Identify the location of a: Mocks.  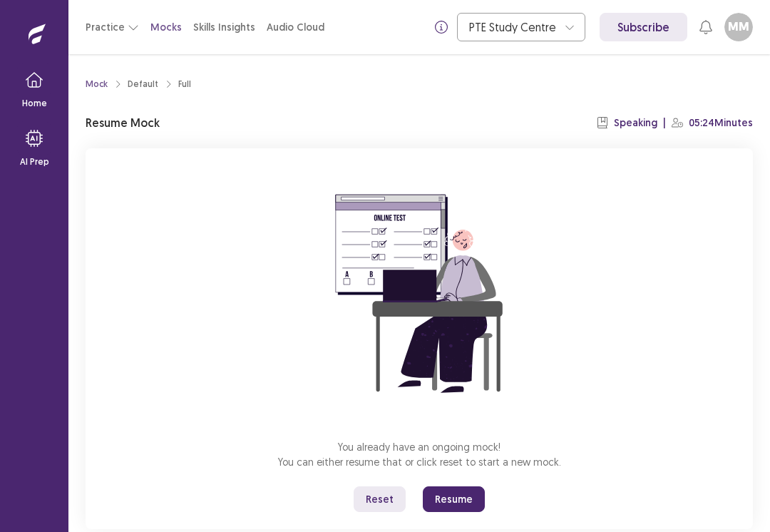
(166, 27).